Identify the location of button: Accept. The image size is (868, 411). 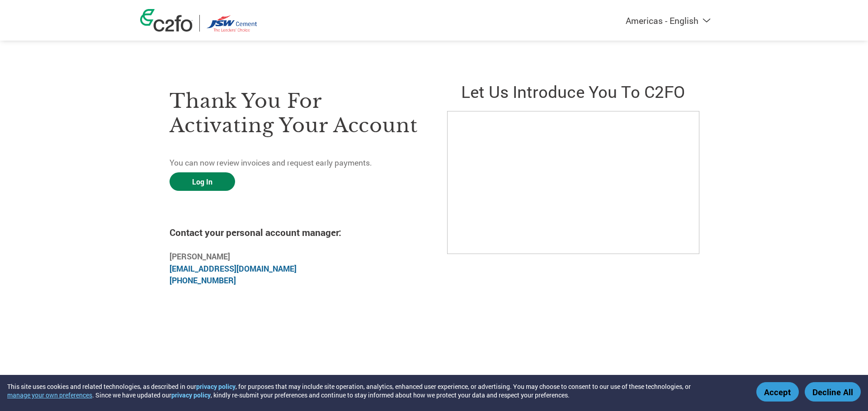
(777, 392).